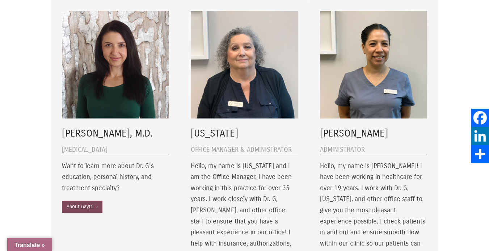  Describe the element at coordinates (82, 207) in the screenshot. I see `a: About Gaytri ›` at that location.